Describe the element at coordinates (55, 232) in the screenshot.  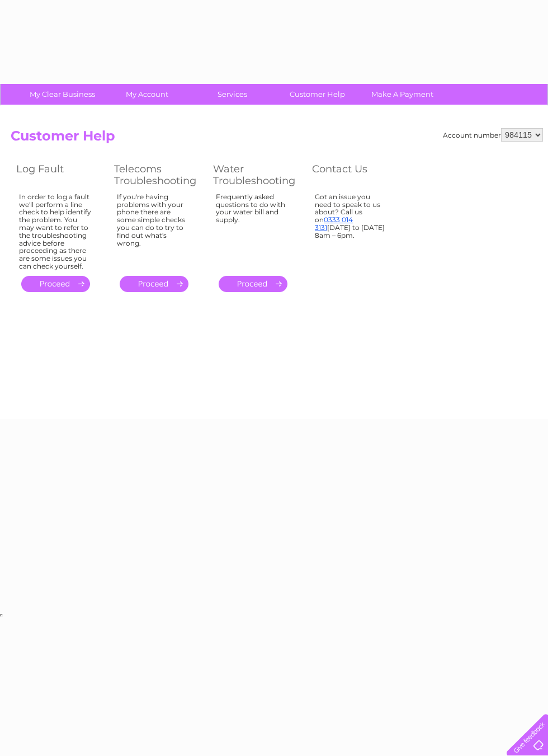
I see `div: In order to log a fault we'll perform a line check to help identify the problem. You may want to ...` at that location.